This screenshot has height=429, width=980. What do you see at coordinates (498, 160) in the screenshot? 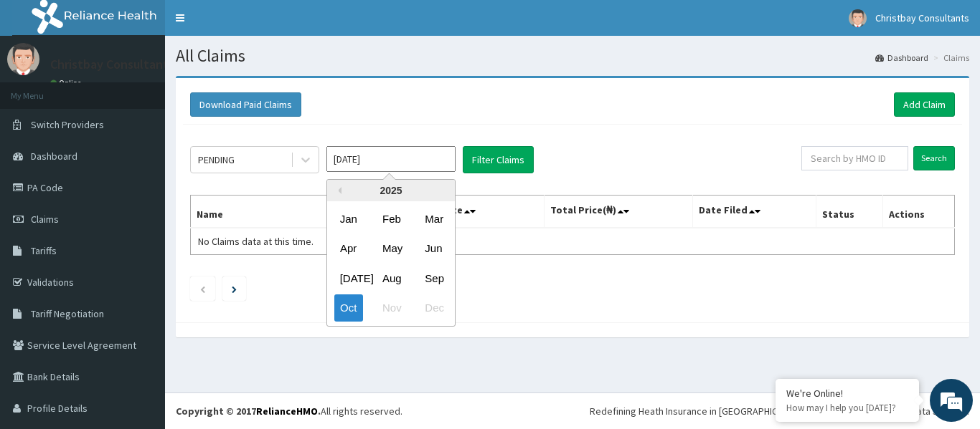
I see `button: Filter Claims` at bounding box center [498, 160].